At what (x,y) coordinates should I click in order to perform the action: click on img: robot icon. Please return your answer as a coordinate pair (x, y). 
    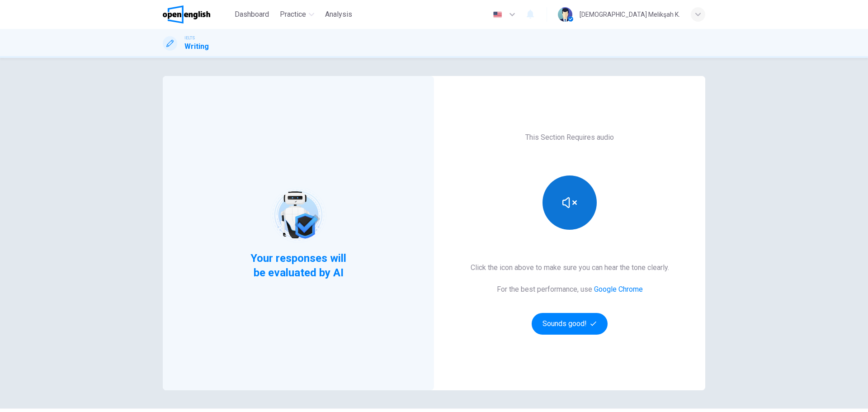
    Looking at the image, I should click on (298, 214).